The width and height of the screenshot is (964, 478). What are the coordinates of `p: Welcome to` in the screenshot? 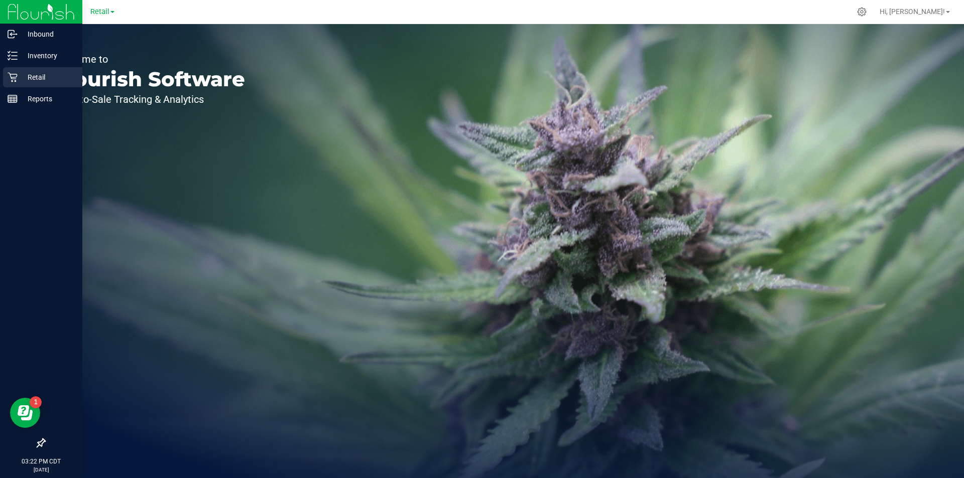 It's located at (150, 59).